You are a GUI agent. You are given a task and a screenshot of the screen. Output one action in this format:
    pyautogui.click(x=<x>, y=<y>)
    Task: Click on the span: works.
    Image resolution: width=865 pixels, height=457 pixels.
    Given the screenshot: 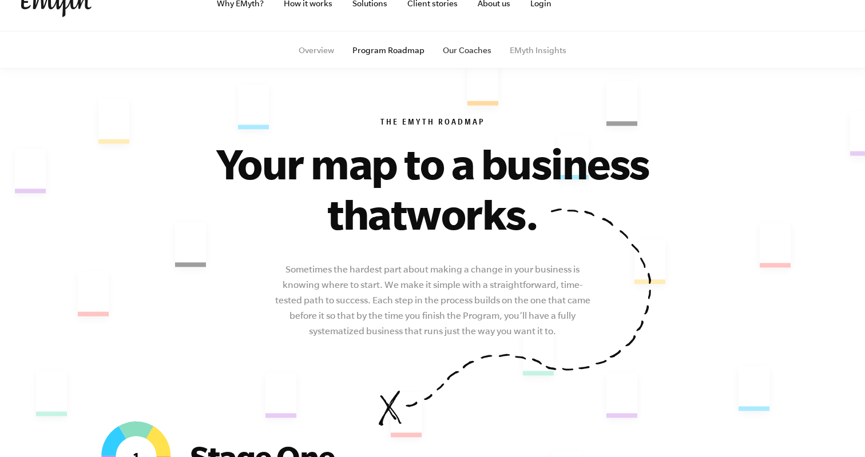 What is the action you would take?
    pyautogui.click(x=472, y=214)
    